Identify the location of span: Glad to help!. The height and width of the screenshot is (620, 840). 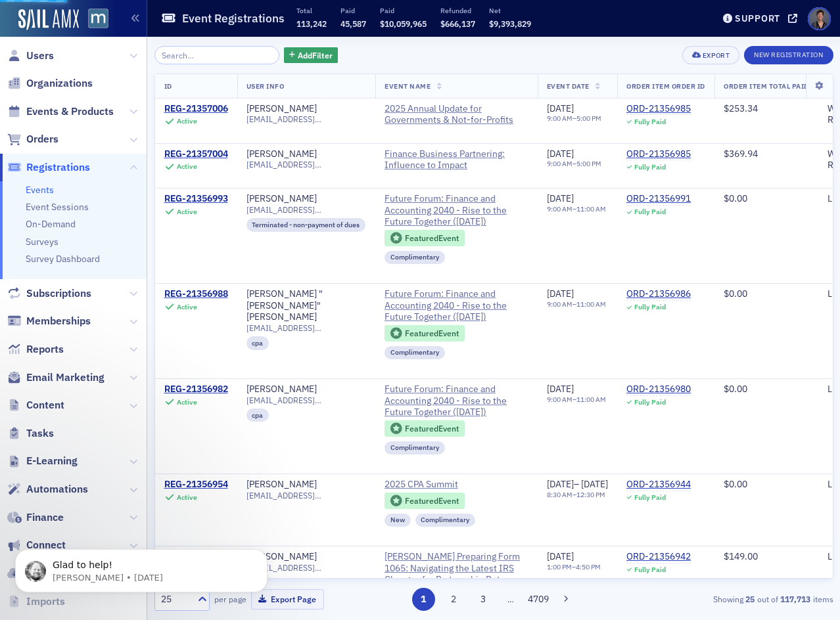
(72, 43).